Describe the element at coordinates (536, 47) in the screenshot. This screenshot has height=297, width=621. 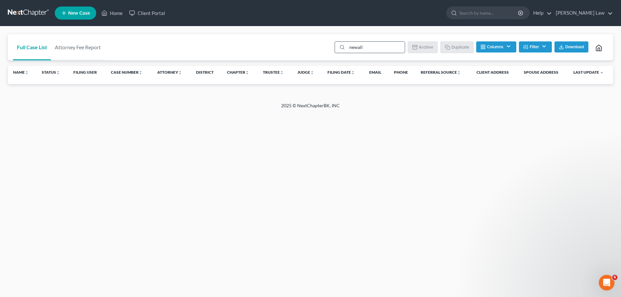
I see `button: Filter` at that location.